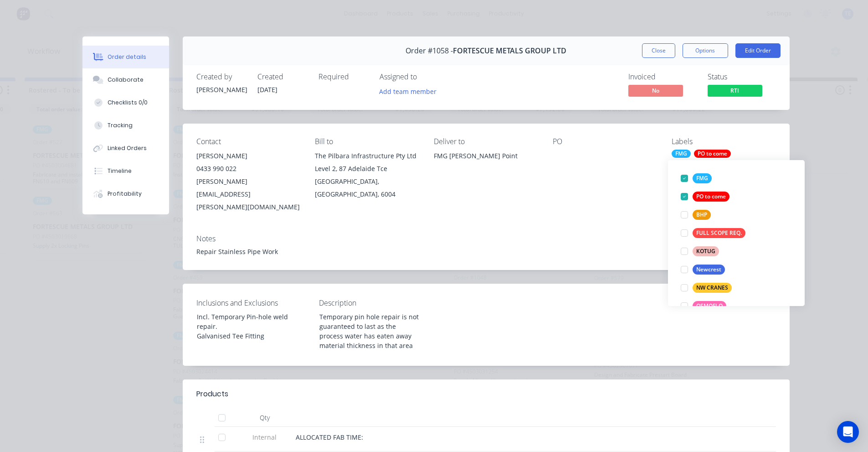 The height and width of the screenshot is (452, 868). I want to click on span: No, so click(656, 90).